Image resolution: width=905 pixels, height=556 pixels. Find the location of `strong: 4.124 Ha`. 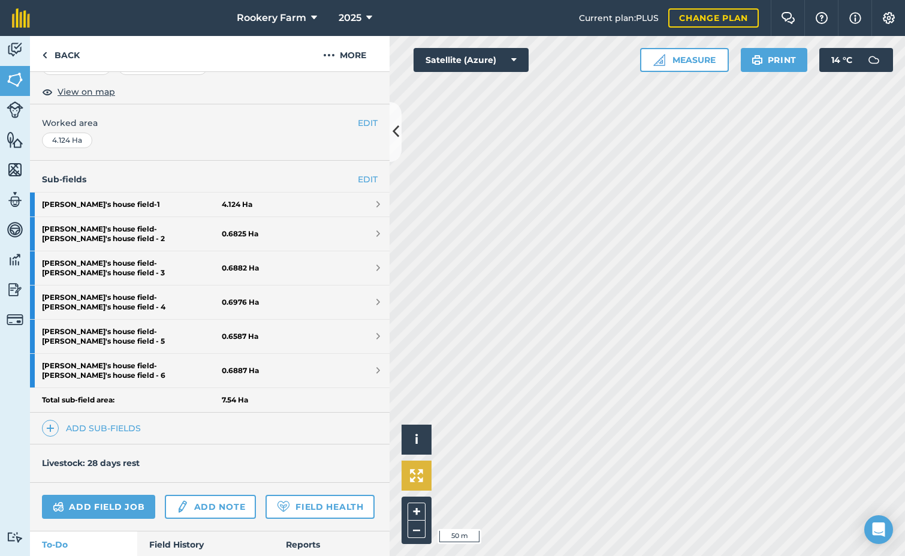

strong: 4.124 Ha is located at coordinates (237, 204).